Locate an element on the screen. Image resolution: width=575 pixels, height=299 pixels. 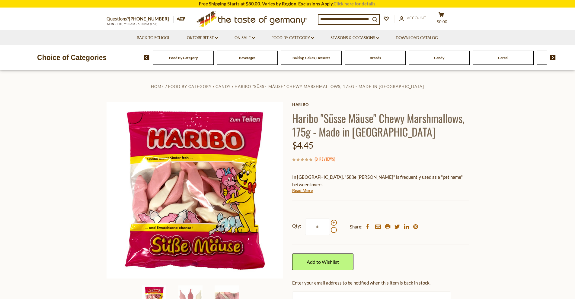
a: Baking, Cakes, Desserts is located at coordinates (311, 58).